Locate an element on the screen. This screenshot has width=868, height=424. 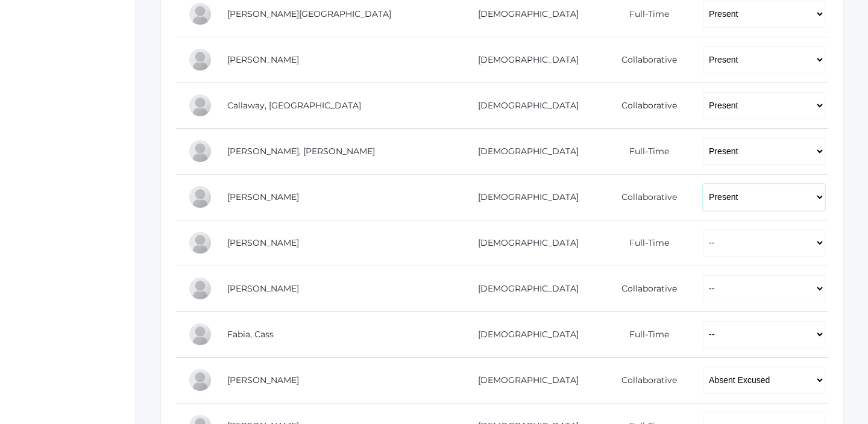
div: Luna Cardenas is located at coordinates (200, 151).